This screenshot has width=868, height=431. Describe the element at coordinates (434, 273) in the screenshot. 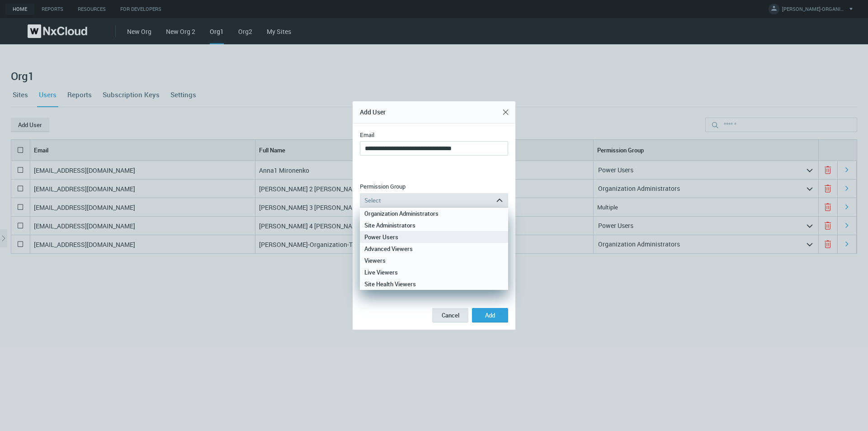

I see `div: Live Viewers` at that location.